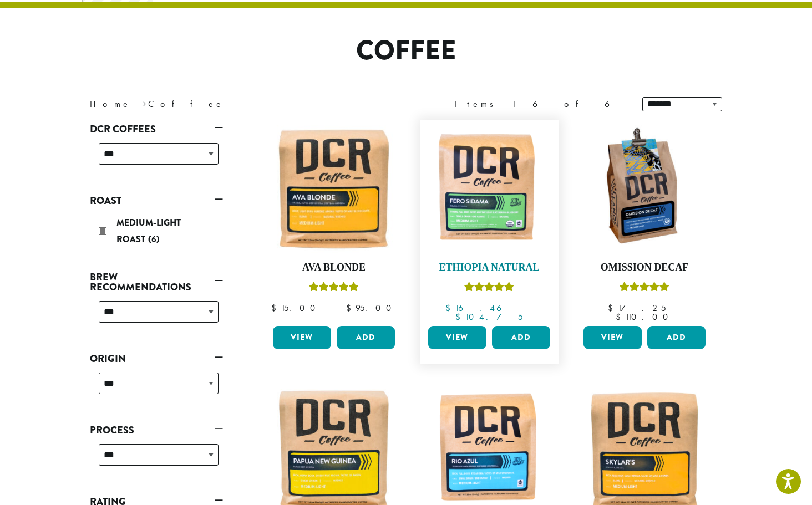 This screenshot has width=812, height=505. What do you see at coordinates (637, 307) in the screenshot?
I see `bdi: 17.25` at bounding box center [637, 307].